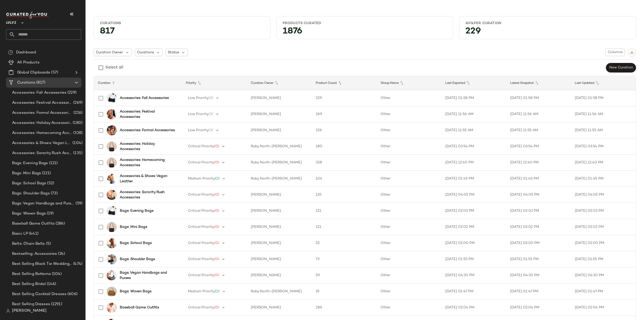 The width and height of the screenshot is (644, 320). I want to click on span: Lulus, so click(11, 22).